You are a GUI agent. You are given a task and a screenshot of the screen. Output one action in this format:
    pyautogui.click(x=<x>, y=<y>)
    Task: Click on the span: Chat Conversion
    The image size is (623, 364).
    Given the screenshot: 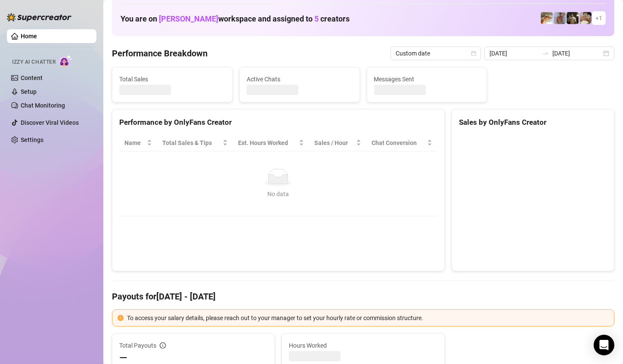 What is the action you would take?
    pyautogui.click(x=398, y=143)
    